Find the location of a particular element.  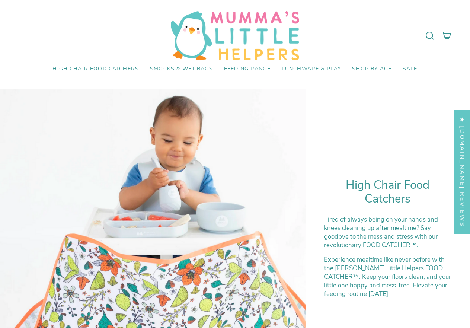

div: Click to open Judge.me floating reviews tab is located at coordinates (462, 171).